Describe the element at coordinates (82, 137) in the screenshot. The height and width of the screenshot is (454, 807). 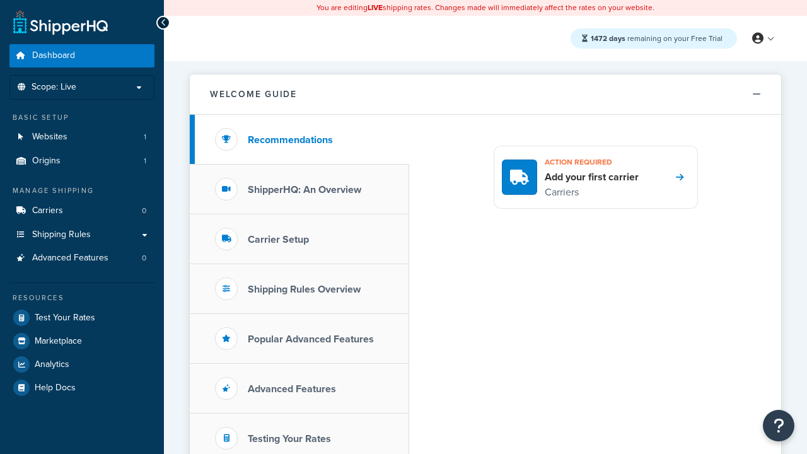
I see `a: Websites1` at that location.